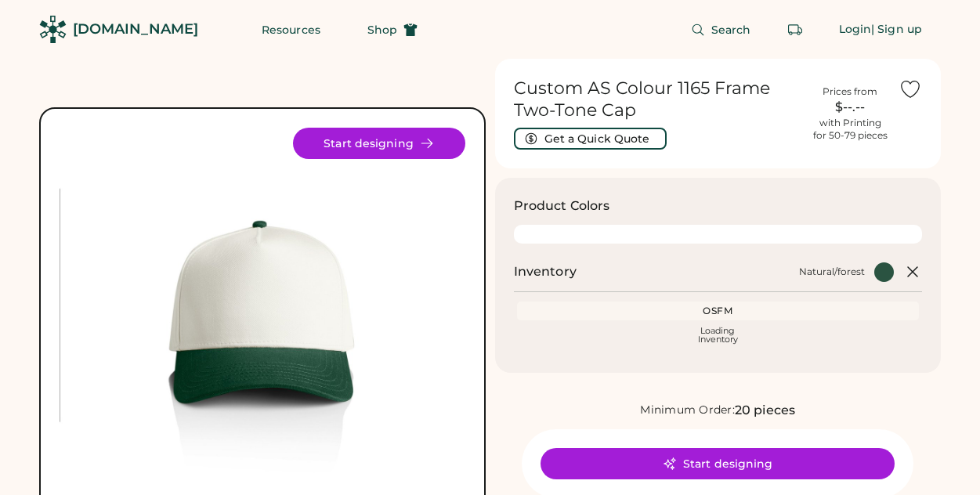  I want to click on img: Rendered Logo - Screens, so click(53, 29).